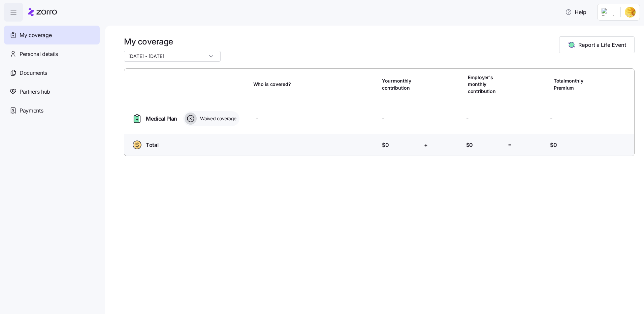 Image resolution: width=644 pixels, height=314 pixels. Describe the element at coordinates (630, 12) in the screenshot. I see `img: 66842ab9-2493-47f0-8d58-fdd79efd7fd6-1753100860955.jpeg` at that location.